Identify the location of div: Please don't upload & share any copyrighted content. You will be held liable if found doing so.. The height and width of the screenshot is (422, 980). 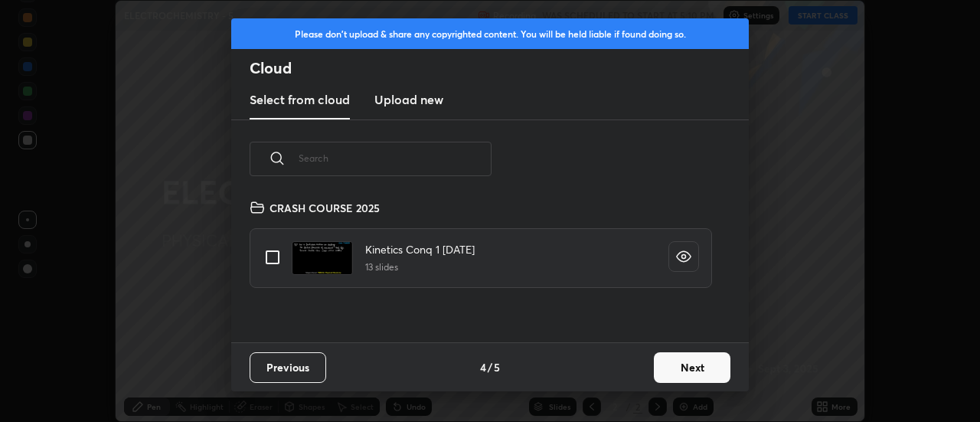
(490, 33).